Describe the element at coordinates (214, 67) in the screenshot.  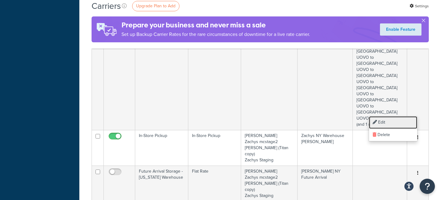
I see `td: Table Rates` at that location.